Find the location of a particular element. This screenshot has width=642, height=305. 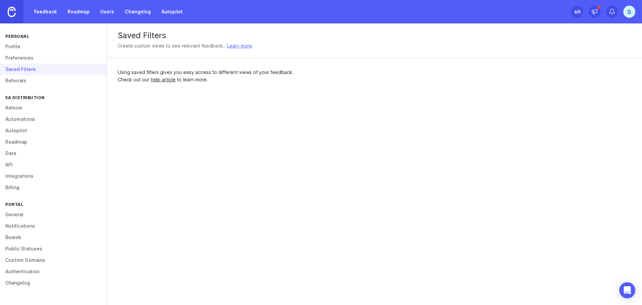

a: Autopilot is located at coordinates (172, 12).